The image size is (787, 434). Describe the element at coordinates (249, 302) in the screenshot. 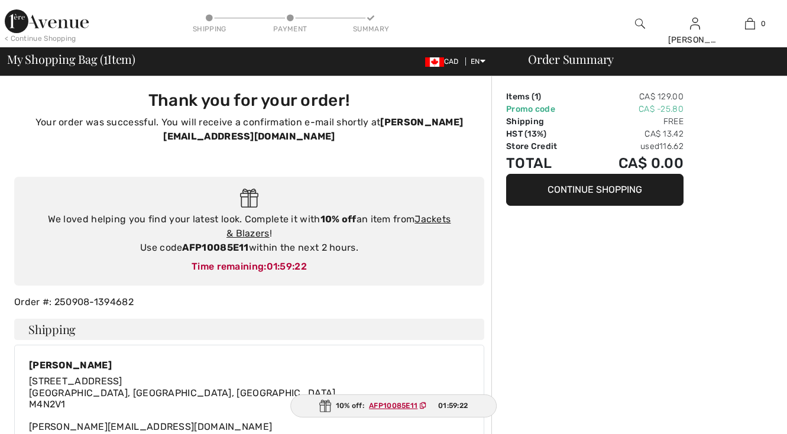

I see `div: Order #: 250908-1394682` at that location.